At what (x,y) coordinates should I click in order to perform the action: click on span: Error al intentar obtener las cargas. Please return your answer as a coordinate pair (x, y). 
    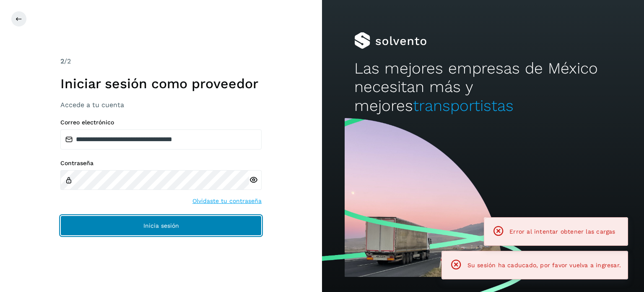
    Looking at the image, I should click on (562, 231).